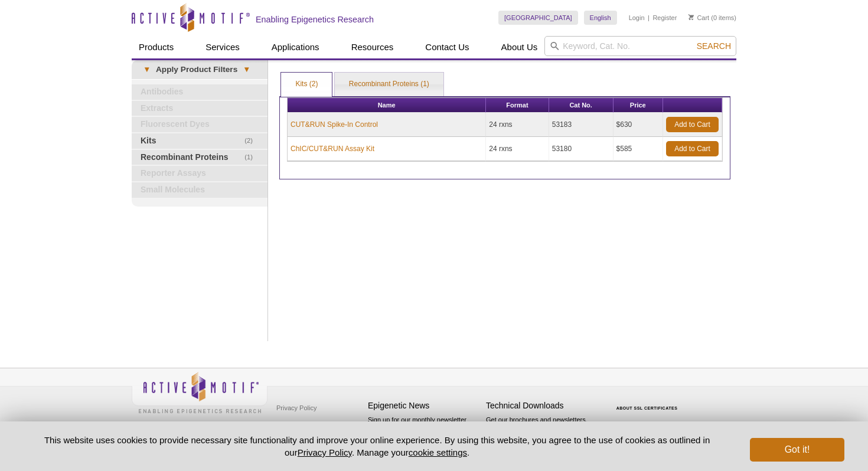 The height and width of the screenshot is (471, 868). Describe the element at coordinates (389, 84) in the screenshot. I see `a: Recombinant Proteins (1)` at that location.